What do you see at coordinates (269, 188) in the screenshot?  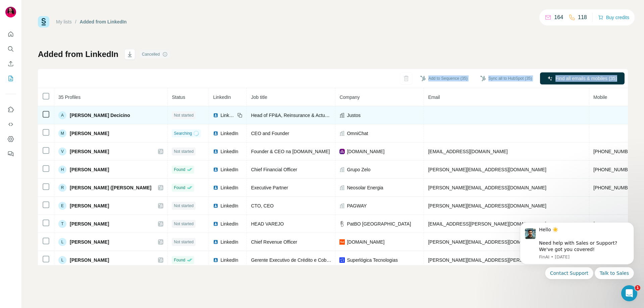 I see `span: Executive Partner` at bounding box center [269, 188].